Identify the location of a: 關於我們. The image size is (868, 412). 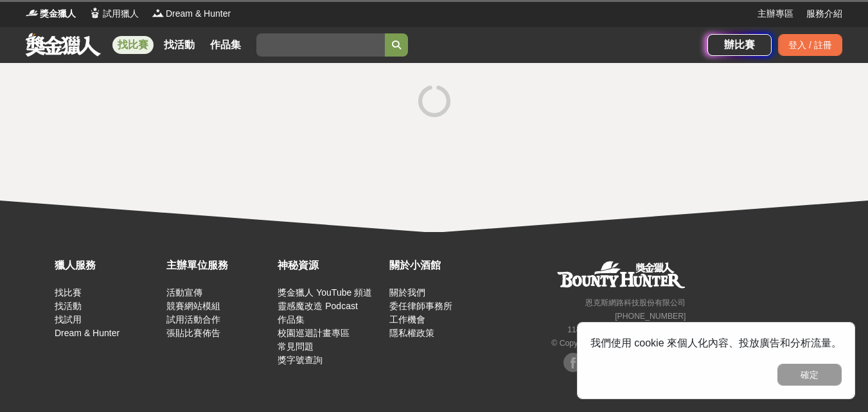
(407, 292).